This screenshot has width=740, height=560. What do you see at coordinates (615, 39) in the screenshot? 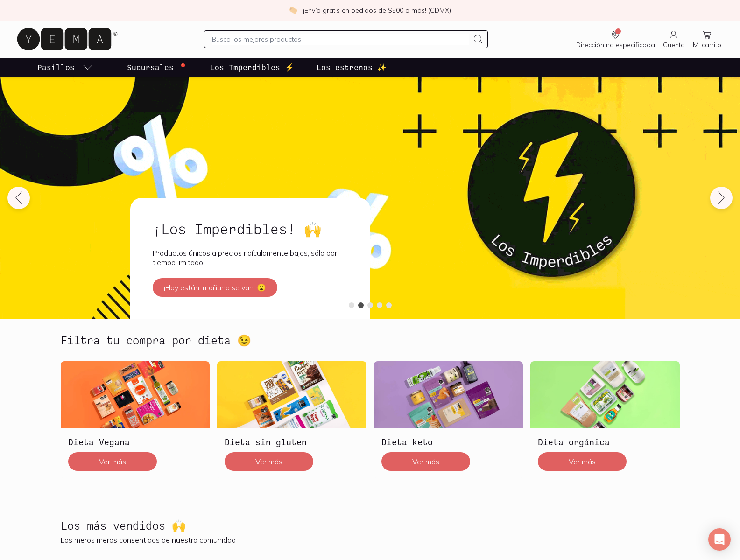
I see `a: Dirección no especificada` at bounding box center [615, 39].